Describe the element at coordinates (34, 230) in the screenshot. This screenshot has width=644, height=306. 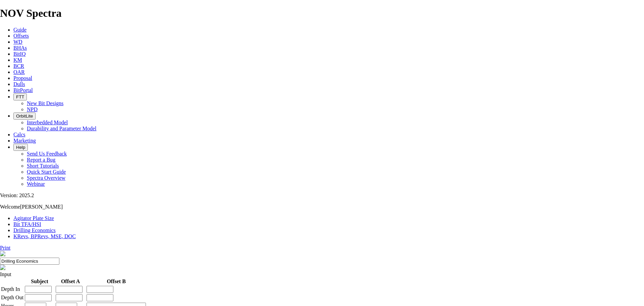
I see `a: Drilling Economics` at that location.